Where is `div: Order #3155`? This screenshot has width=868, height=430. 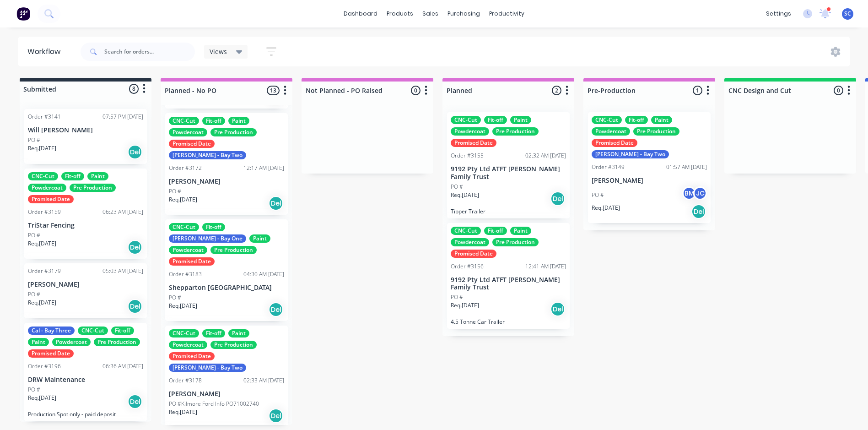 div: Order #3155 is located at coordinates (467, 156).